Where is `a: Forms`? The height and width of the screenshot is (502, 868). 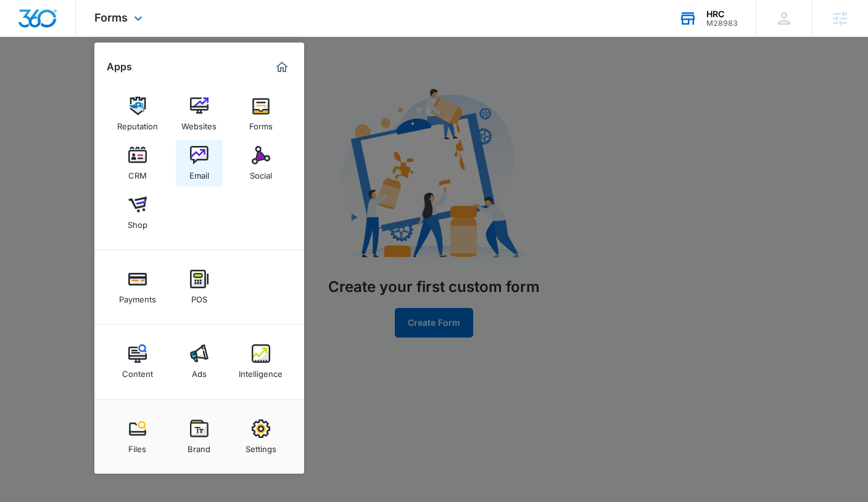 a: Forms is located at coordinates (261, 114).